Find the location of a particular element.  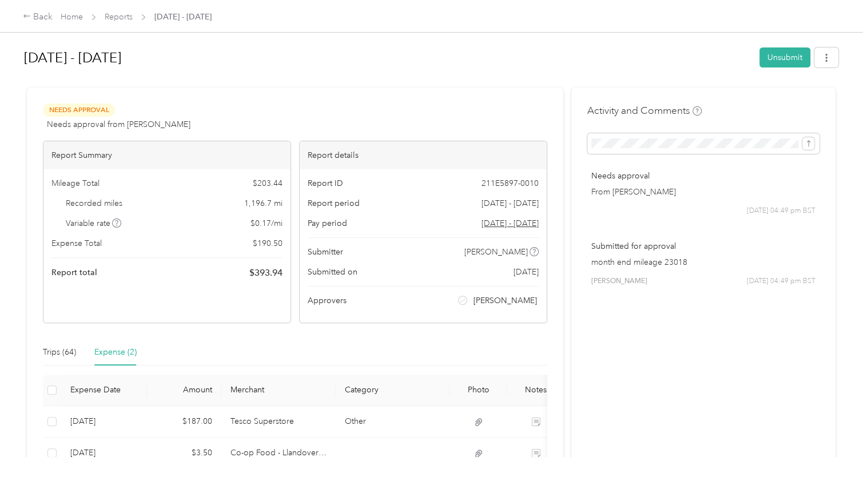

span: $ 203.44 is located at coordinates (267, 183).